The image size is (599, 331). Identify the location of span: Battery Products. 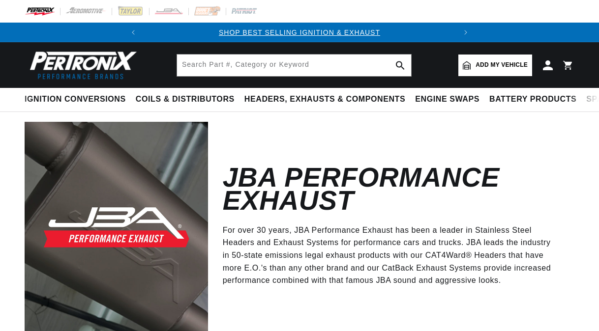
(533, 99).